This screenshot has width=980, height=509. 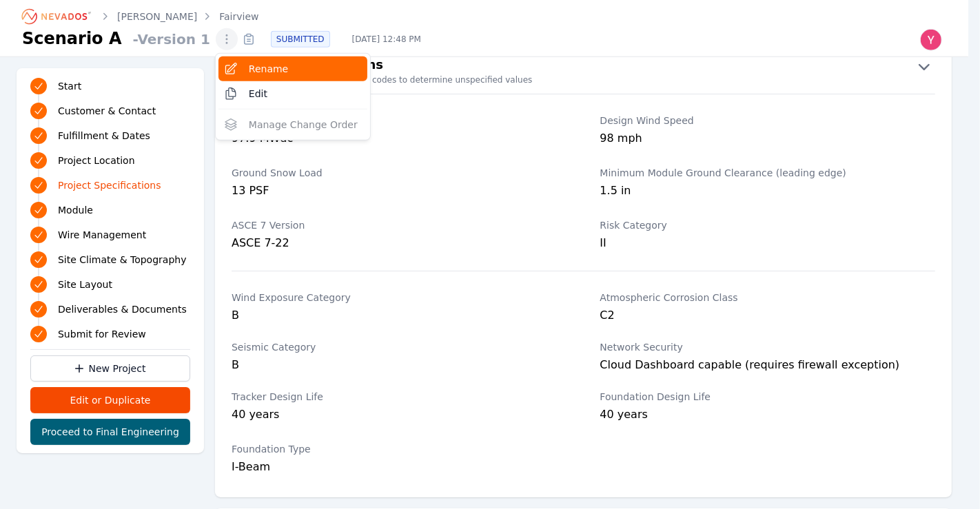 I want to click on span: Manage Change Order, so click(x=303, y=124).